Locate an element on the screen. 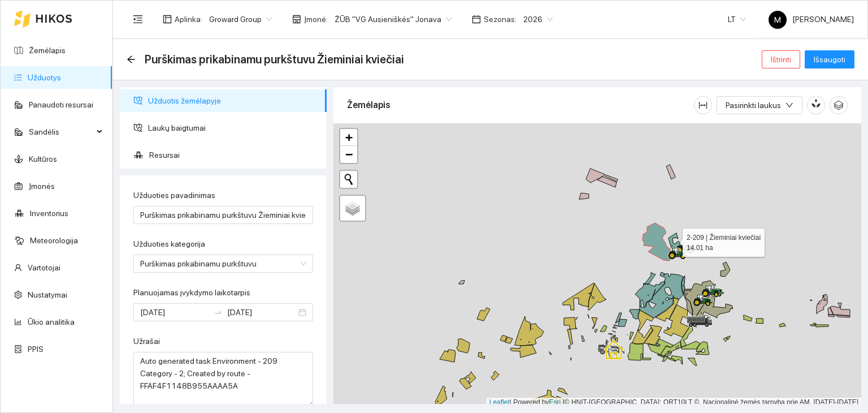 The width and height of the screenshot is (868, 413). a: Ūkio analitika is located at coordinates (51, 322).